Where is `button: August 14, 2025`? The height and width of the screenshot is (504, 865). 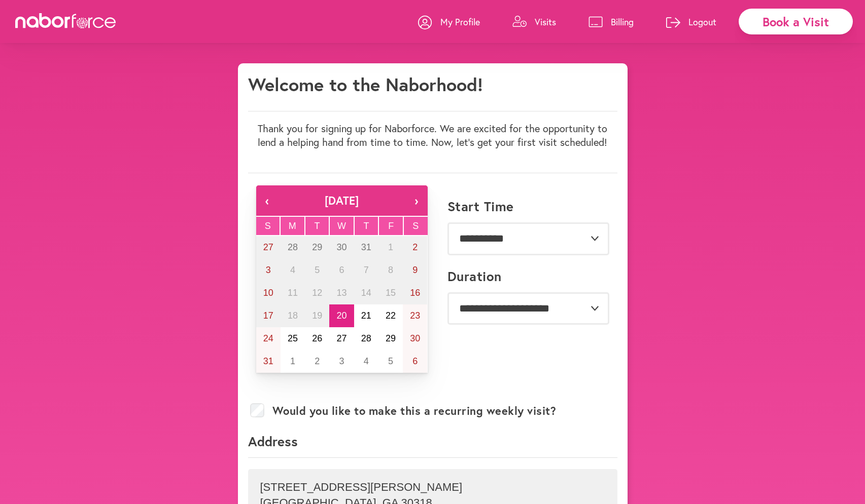 button: August 14, 2025 is located at coordinates (366, 293).